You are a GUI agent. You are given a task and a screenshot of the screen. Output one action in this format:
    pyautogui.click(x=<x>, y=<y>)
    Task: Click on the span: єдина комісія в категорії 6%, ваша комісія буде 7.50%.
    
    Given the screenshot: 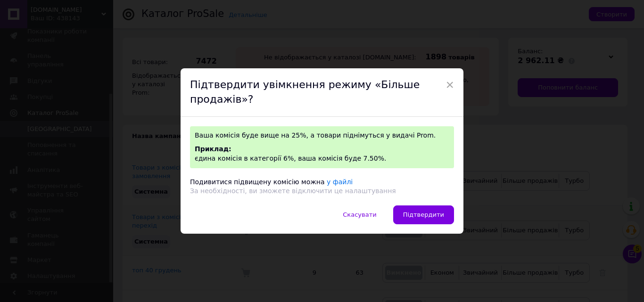 What is the action you would take?
    pyautogui.click(x=291, y=158)
    